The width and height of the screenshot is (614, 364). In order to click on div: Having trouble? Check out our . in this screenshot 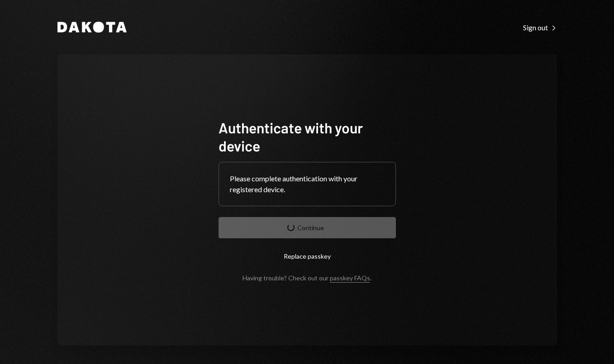, I will do `click(307, 278)`.